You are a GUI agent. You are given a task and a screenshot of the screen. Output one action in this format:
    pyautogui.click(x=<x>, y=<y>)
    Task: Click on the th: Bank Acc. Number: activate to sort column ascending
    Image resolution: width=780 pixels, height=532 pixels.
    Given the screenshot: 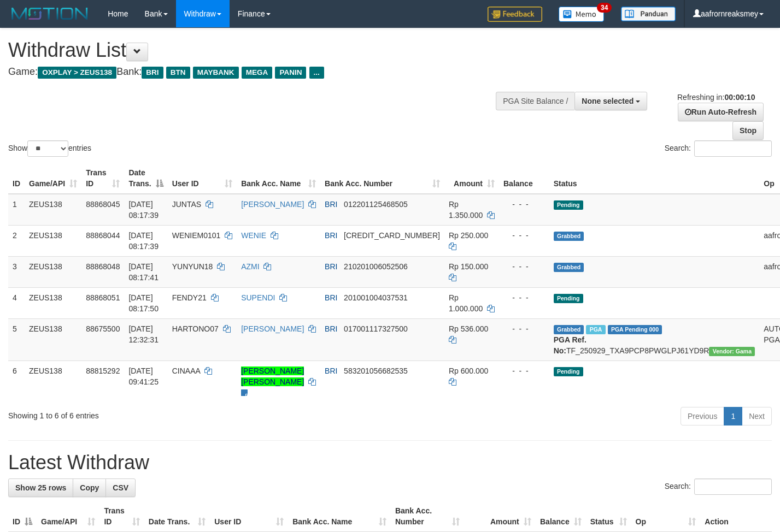 What is the action you would take?
    pyautogui.click(x=427, y=516)
    